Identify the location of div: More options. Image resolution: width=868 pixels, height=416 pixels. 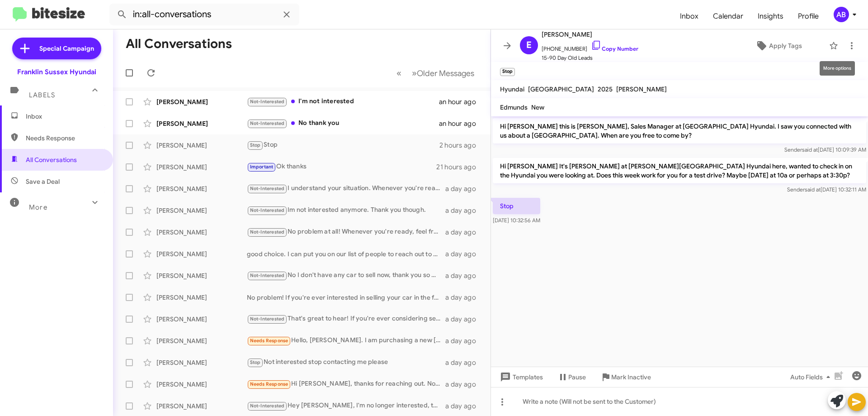
(838, 68).